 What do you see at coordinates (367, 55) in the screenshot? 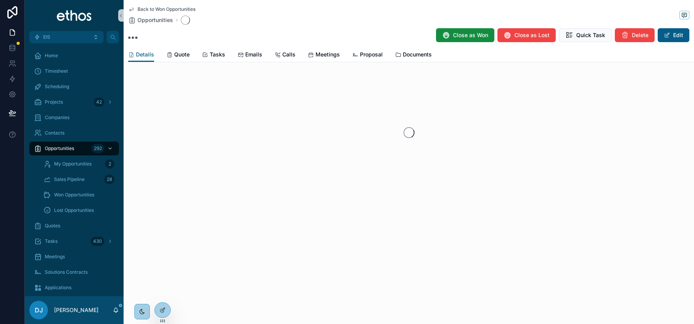
I see `a: Proposal` at bounding box center [367, 55].